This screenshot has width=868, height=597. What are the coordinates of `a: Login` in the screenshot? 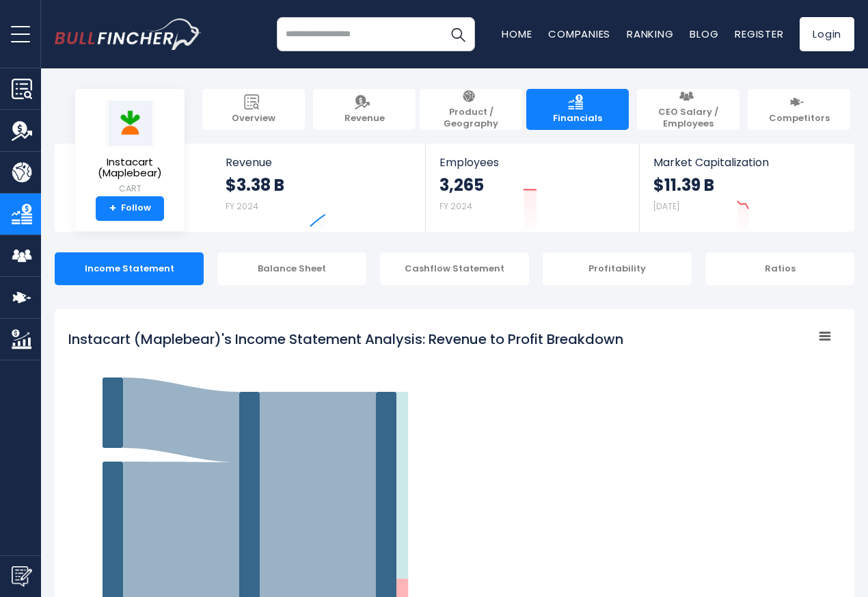 It's located at (827, 34).